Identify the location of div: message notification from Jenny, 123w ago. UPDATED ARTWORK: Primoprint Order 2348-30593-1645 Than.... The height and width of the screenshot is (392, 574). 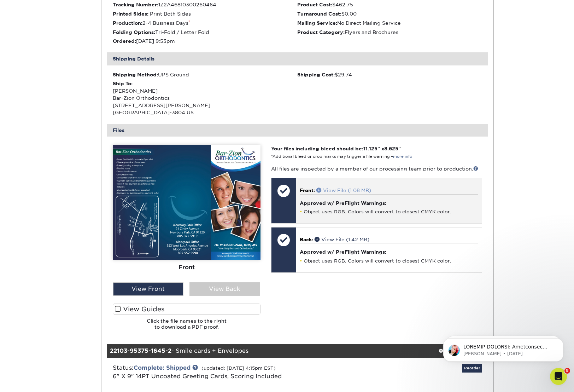
(71, 27).